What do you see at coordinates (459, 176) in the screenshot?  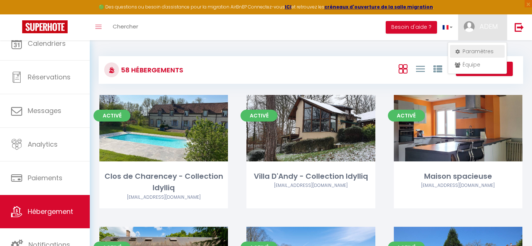 I see `div: Maison spacieuse` at bounding box center [459, 176].